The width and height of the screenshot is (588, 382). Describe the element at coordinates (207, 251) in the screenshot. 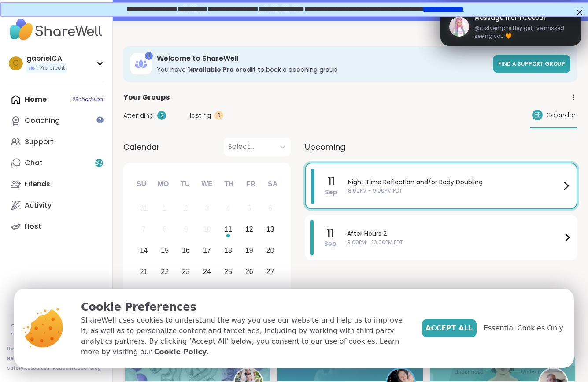

I see `div: Choose Wednesday, September 17th, 2025` at that location.